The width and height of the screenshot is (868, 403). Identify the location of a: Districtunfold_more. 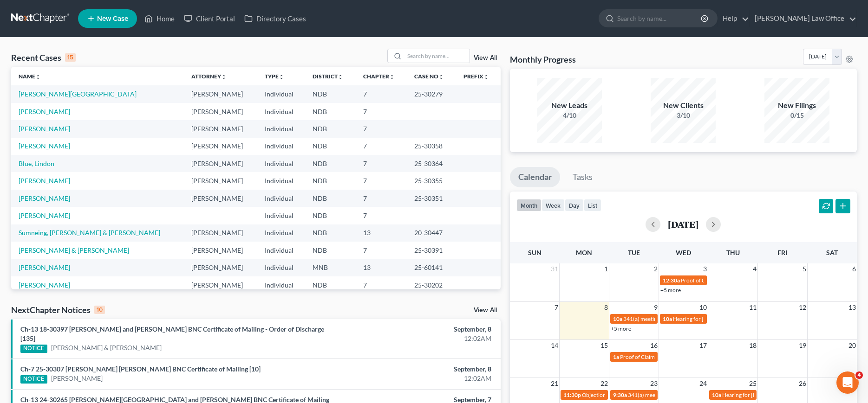
(328, 76).